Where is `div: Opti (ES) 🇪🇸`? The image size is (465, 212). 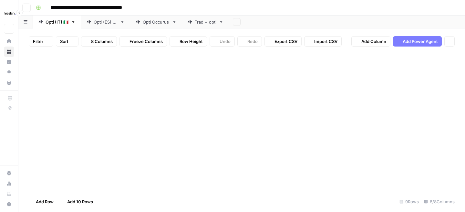
div: Opti (ES) 🇪🇸 is located at coordinates (106, 22).